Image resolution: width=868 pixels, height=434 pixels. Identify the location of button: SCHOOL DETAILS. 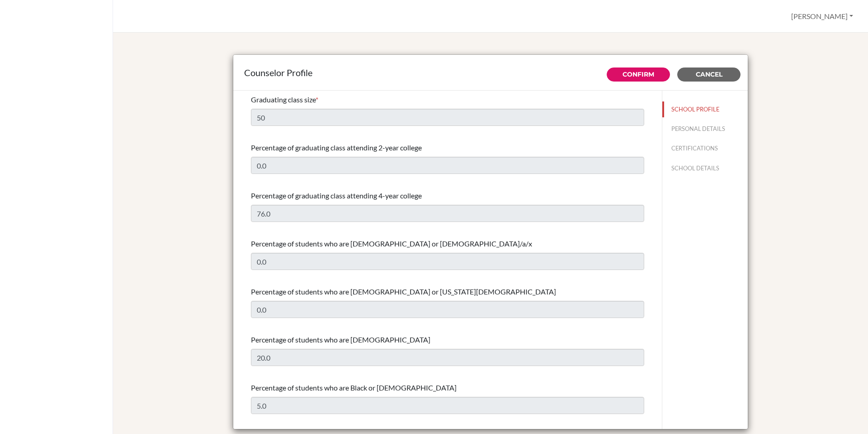
(705, 168).